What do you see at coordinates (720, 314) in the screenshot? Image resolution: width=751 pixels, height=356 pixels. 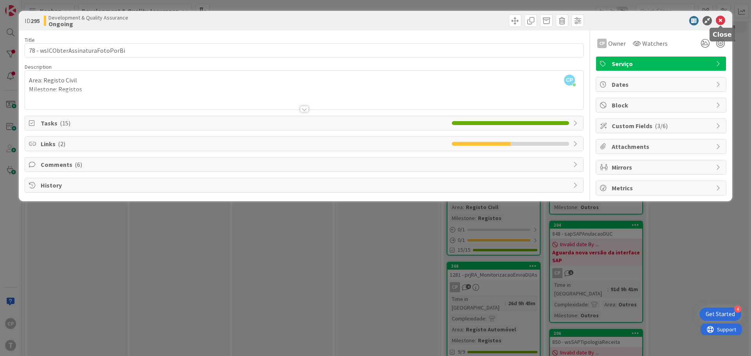 I see `div: Open Get Started checklist, remaining modules: 4` at bounding box center [720, 314].